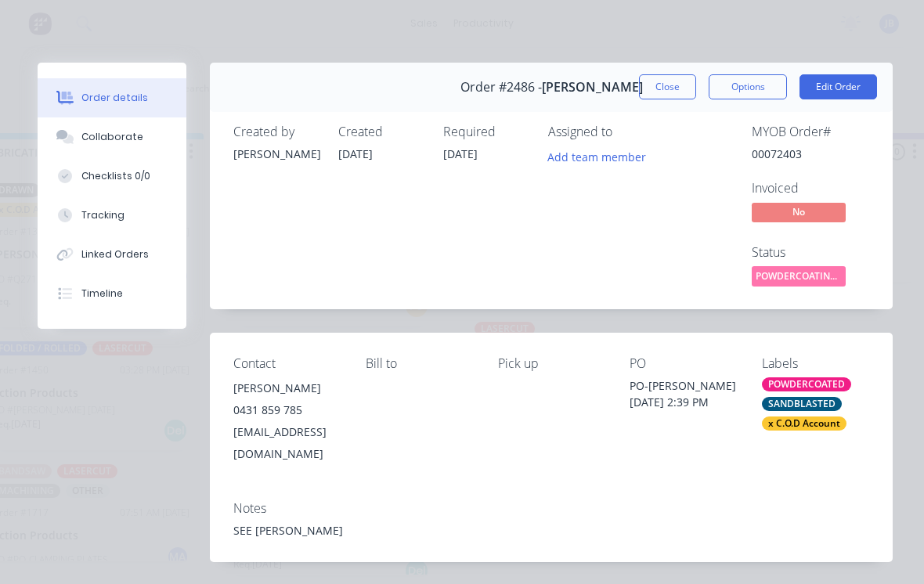  I want to click on button: Timeline, so click(112, 293).